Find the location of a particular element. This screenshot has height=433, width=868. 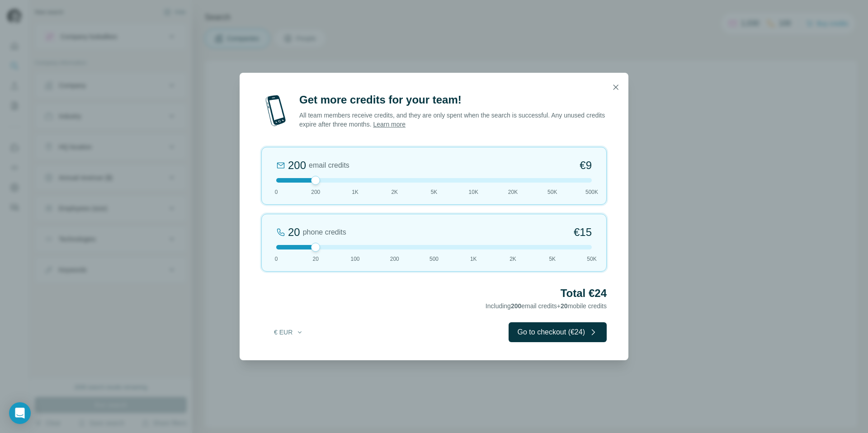

a: Learn more is located at coordinates (389, 124).